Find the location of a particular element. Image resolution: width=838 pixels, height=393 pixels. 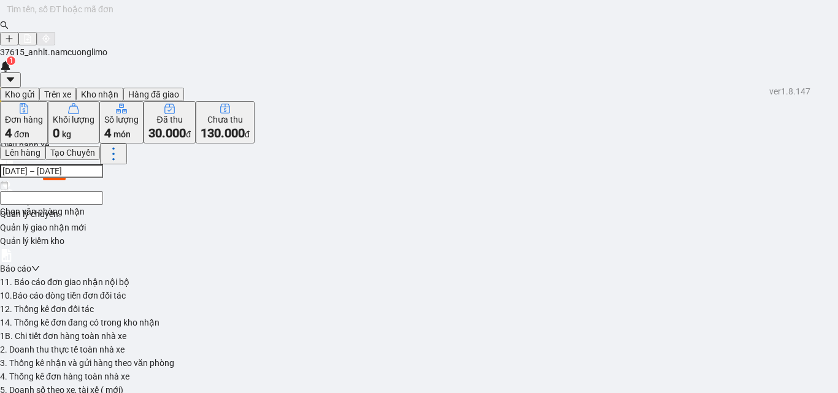

button: aim is located at coordinates (46, 39).